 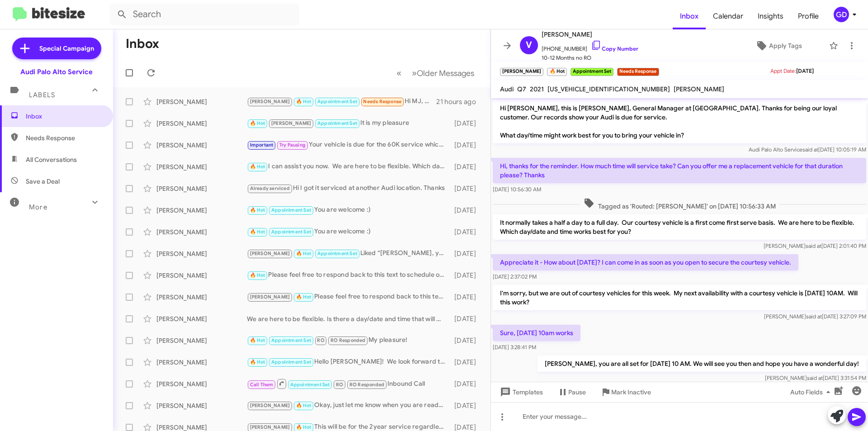 What do you see at coordinates (436, 73) in the screenshot?
I see `nav: Page navigation example` at bounding box center [436, 73].